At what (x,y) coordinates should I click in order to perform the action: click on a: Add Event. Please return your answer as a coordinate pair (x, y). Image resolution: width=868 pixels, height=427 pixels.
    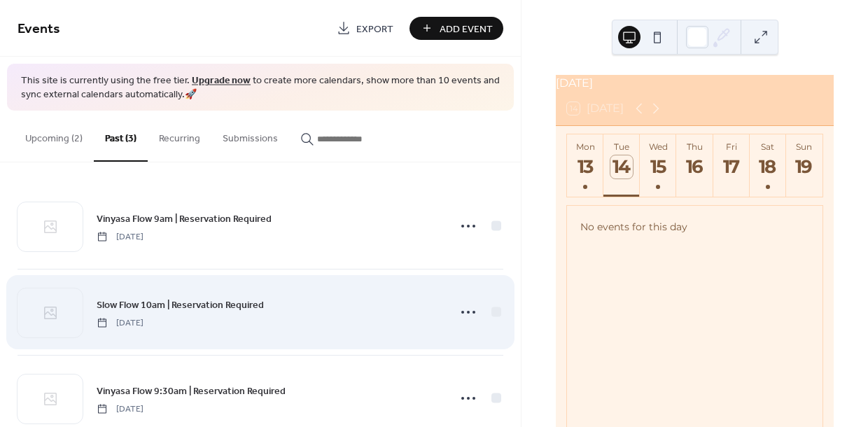
    Looking at the image, I should click on (456, 28).